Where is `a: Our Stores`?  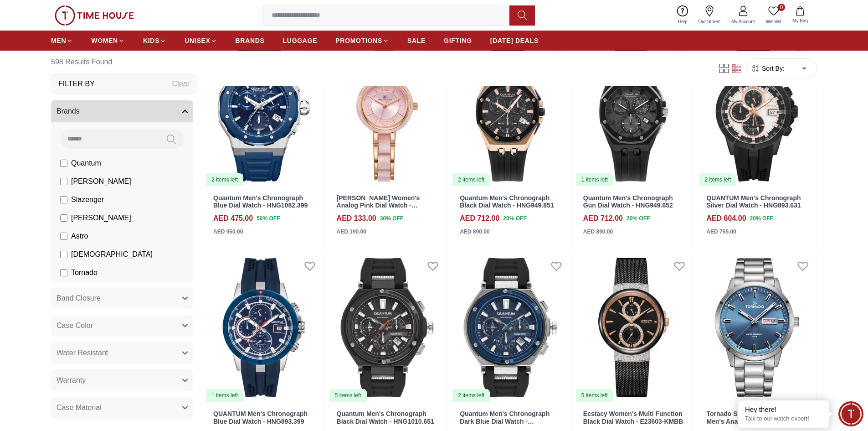 a: Our Stores is located at coordinates (709, 15).